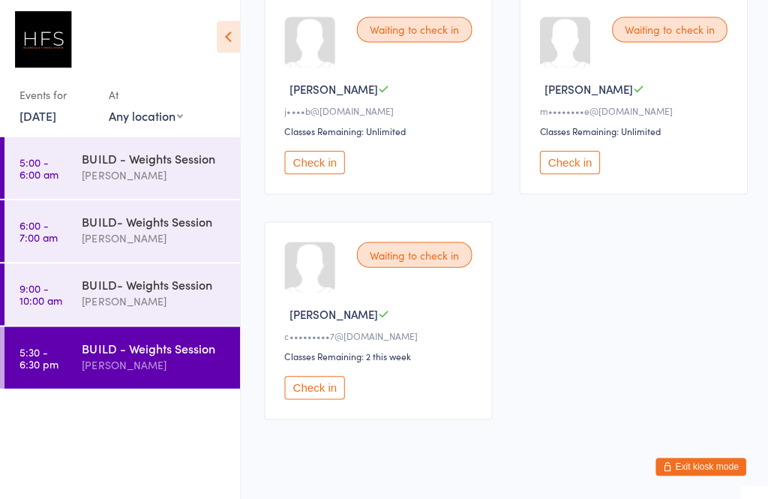  What do you see at coordinates (43, 39) in the screenshot?
I see `img: Helensvale Fitness Studio (HFS)` at bounding box center [43, 39].